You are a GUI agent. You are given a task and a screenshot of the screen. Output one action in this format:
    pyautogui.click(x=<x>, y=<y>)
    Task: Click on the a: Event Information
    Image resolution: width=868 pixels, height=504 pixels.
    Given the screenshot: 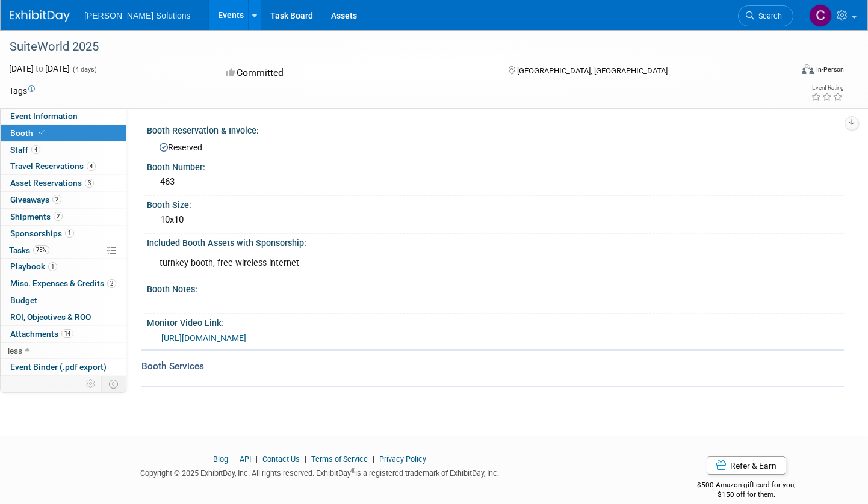 What is the action you would take?
    pyautogui.click(x=63, y=116)
    